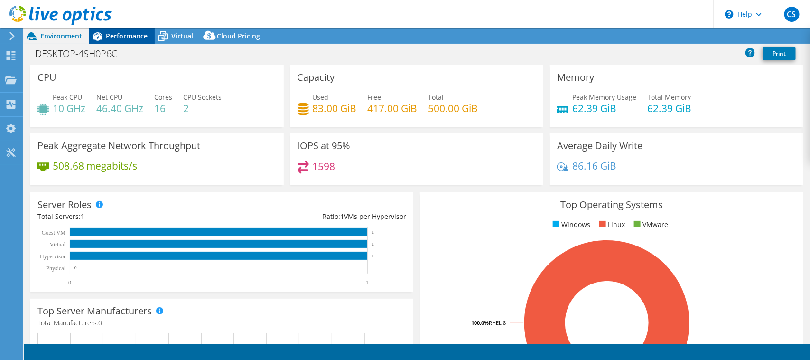 This screenshot has height=360, width=810. I want to click on text: Physical, so click(56, 268).